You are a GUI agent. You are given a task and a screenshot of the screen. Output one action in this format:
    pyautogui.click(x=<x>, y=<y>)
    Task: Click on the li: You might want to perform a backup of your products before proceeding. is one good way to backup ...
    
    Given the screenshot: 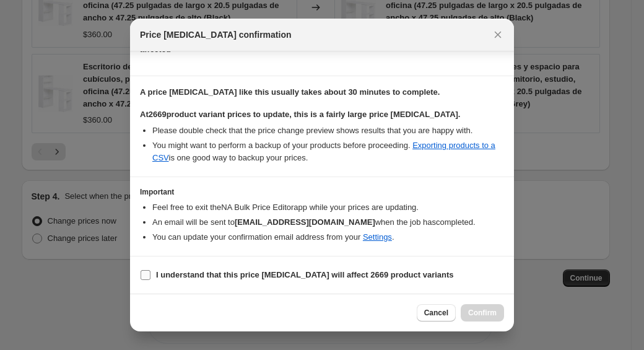 What is the action you would take?
    pyautogui.click(x=328, y=151)
    